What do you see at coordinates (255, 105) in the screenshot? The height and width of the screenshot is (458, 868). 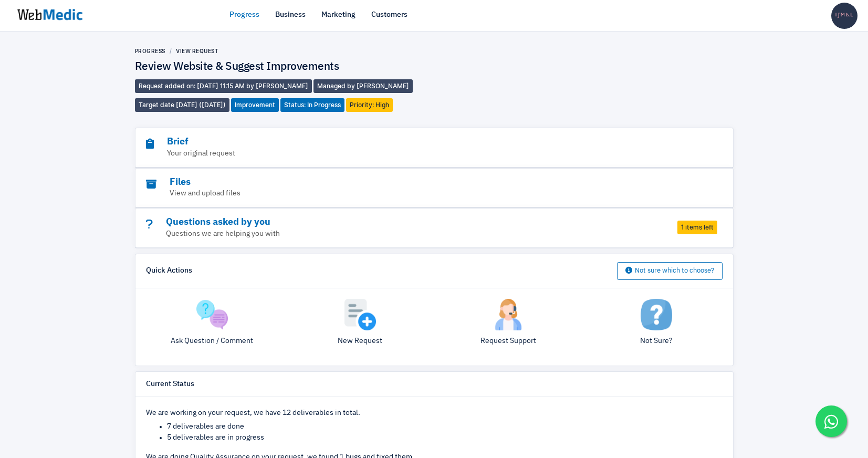 I see `span: Improvement` at bounding box center [255, 105].